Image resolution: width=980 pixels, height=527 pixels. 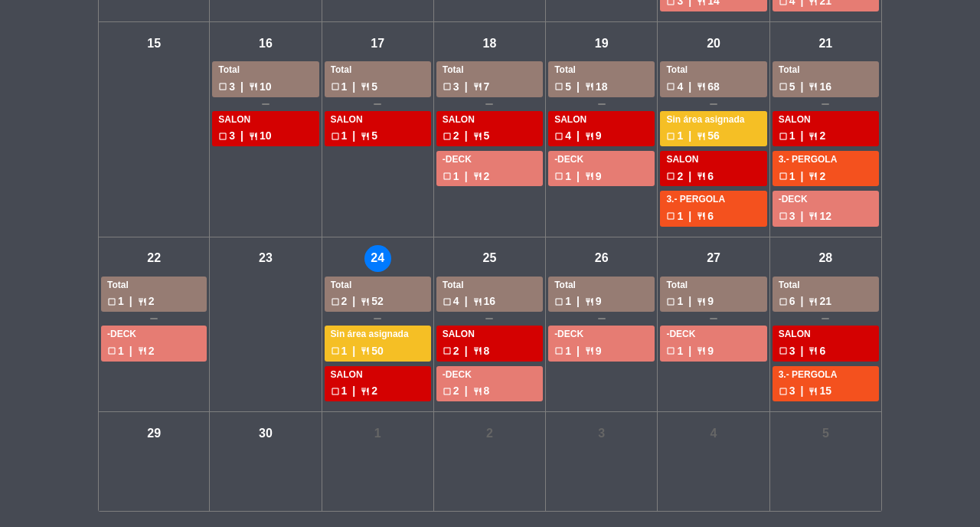 I want to click on div: Sin área asignada, so click(x=712, y=120).